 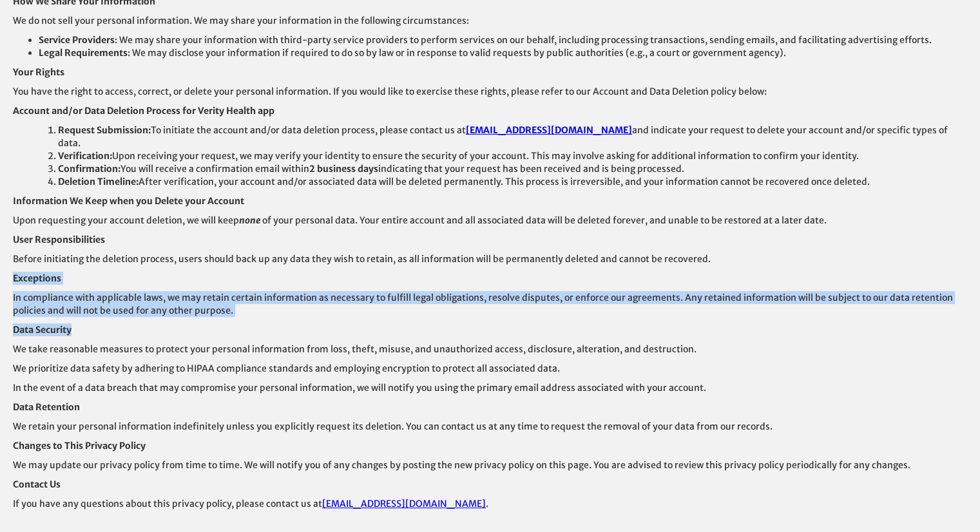 What do you see at coordinates (489, 349) in the screenshot?
I see `p: We take reasonable measures to protect your personal information from loss, theft, misuse, and un...` at bounding box center [489, 349].